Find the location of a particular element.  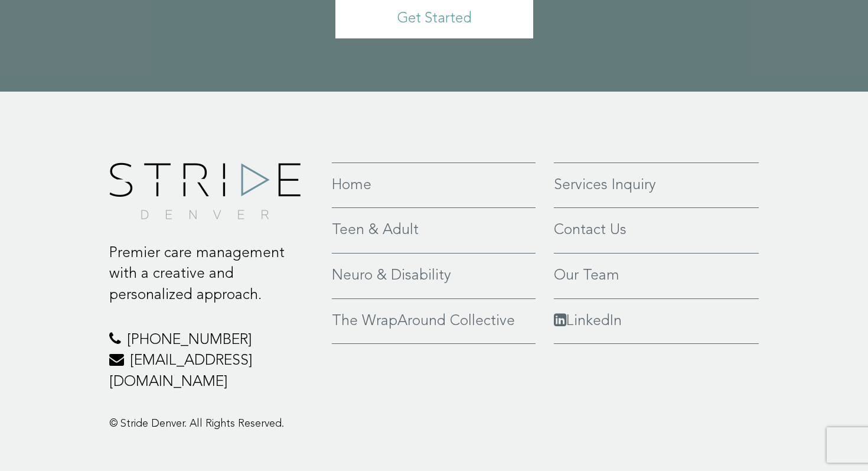

a: Our Team is located at coordinates (655, 276).